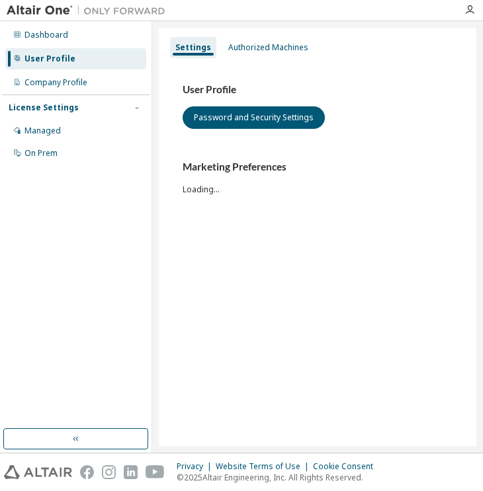  What do you see at coordinates (155, 472) in the screenshot?
I see `img: youtube.svg` at bounding box center [155, 472].